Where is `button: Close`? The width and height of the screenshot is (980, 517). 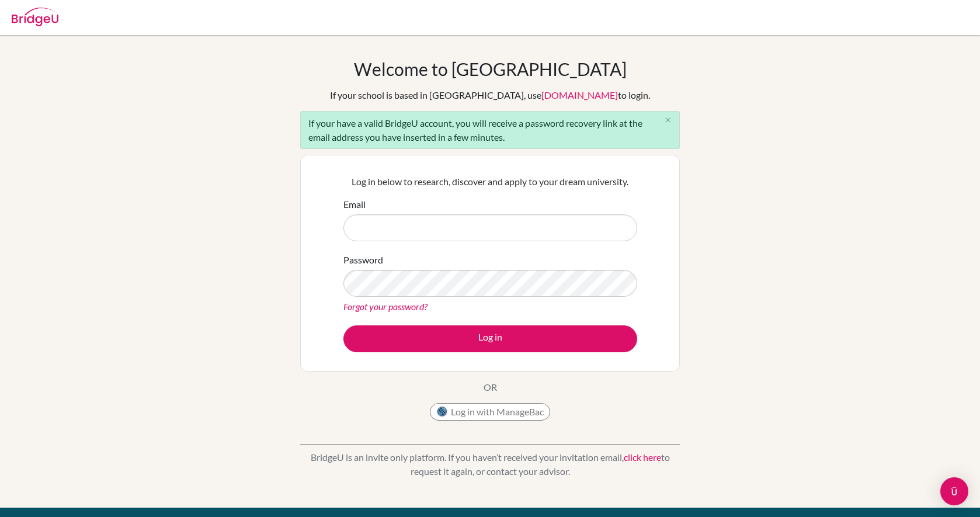
button: Close is located at coordinates (668, 121).